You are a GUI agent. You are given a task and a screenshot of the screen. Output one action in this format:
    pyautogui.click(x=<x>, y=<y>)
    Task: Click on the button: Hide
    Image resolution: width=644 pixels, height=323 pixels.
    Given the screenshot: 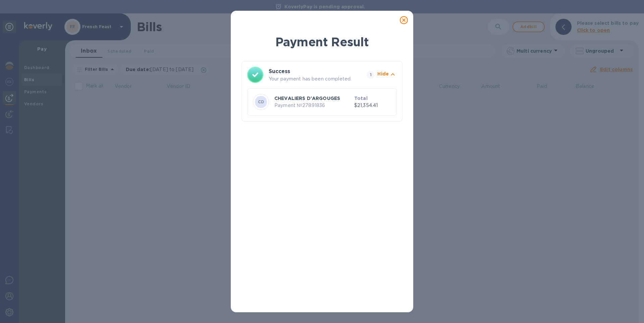 What is the action you would take?
    pyautogui.click(x=387, y=75)
    